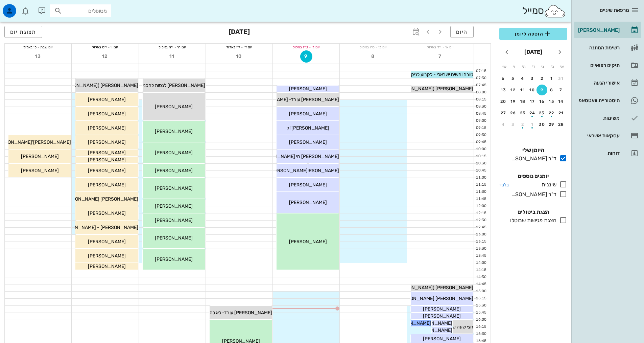  What do you see at coordinates (561, 124) in the screenshot?
I see `div: 28` at bounding box center [561, 124].